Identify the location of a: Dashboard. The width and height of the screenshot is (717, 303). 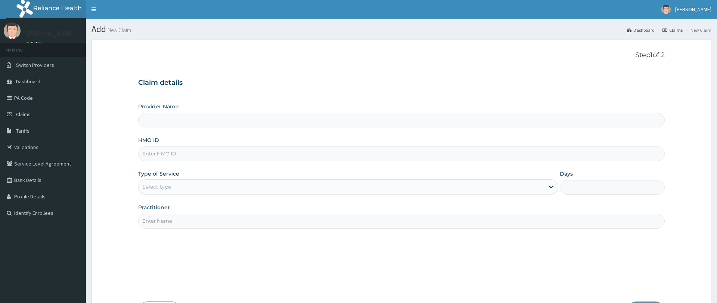
(641, 30).